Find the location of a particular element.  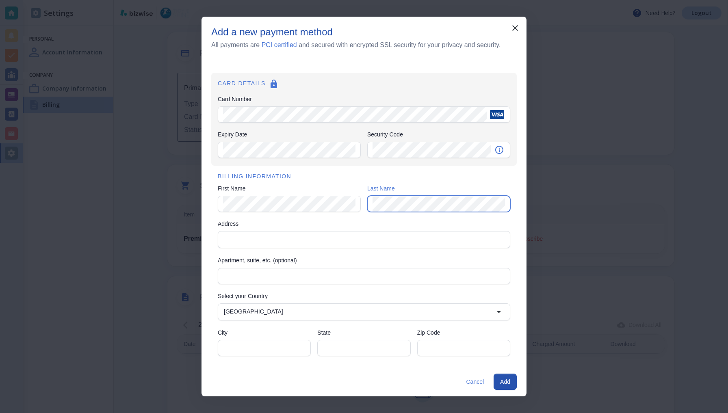

button: Cancel is located at coordinates (475, 382).